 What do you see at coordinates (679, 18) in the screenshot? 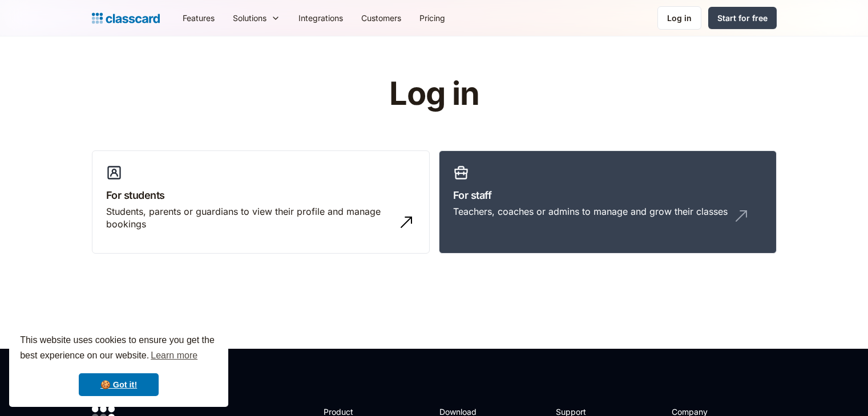
I see `div: Log in` at bounding box center [679, 18].